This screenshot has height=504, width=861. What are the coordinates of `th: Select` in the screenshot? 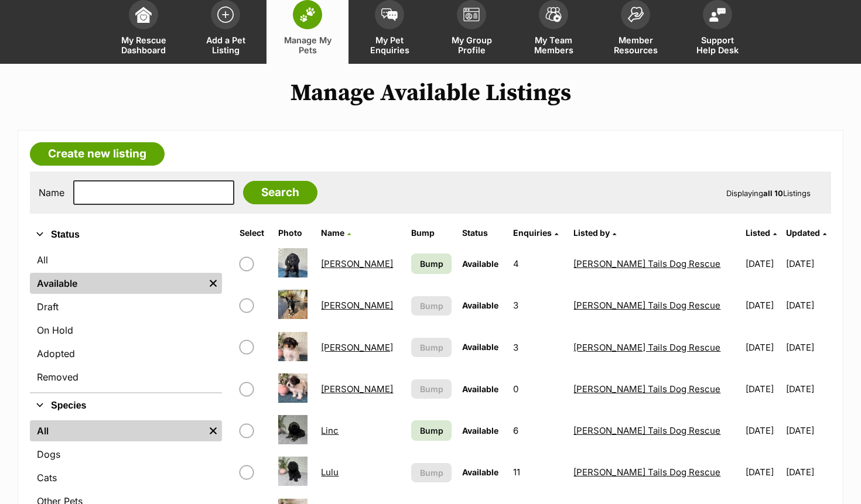 It's located at (253, 233).